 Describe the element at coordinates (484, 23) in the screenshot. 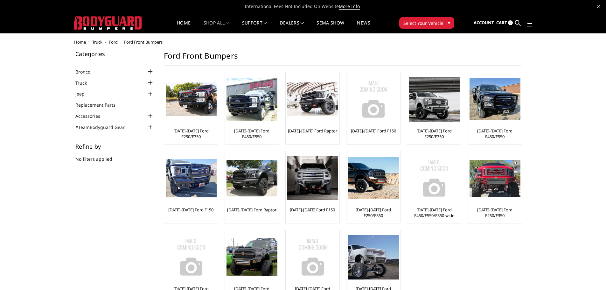

I see `a: Account` at that location.